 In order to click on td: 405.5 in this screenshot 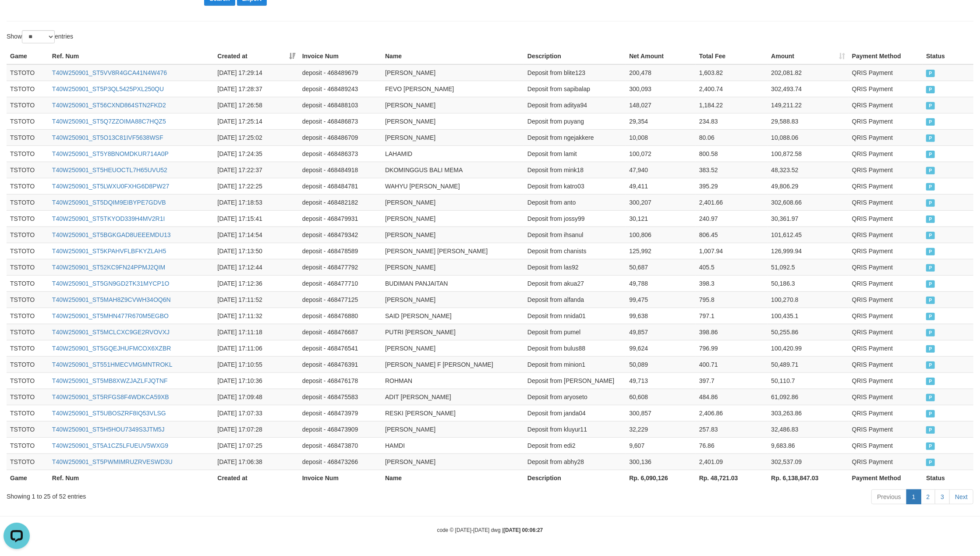, I will do `click(732, 267)`.